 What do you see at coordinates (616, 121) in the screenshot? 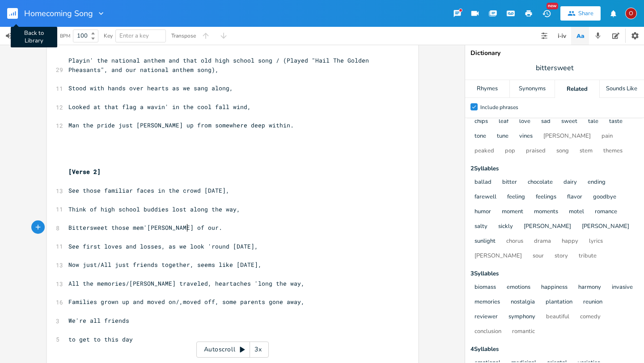
I see `button: taste` at bounding box center [616, 121].